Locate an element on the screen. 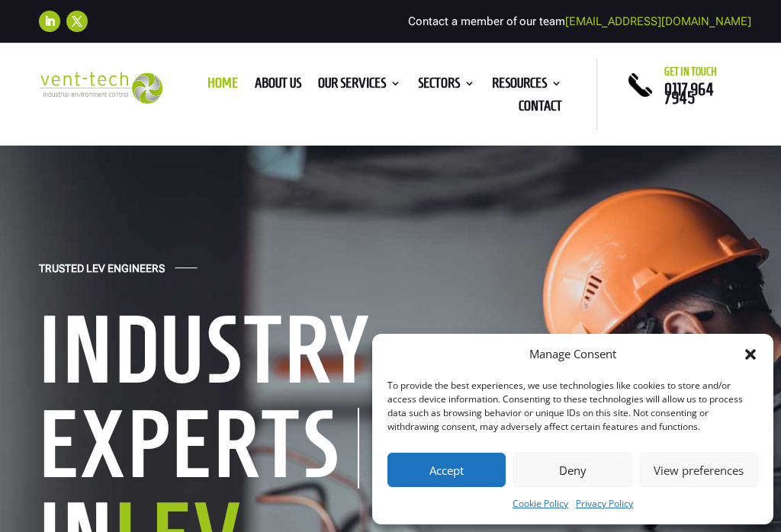 This screenshot has width=781, height=532. div: To provide the best experiences, we use technologies like cookies to store and/or access device i... is located at coordinates (572, 406).